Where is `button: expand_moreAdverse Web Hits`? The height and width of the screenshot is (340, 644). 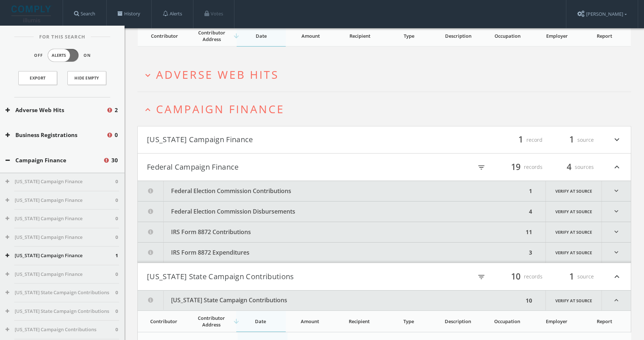 button: expand_moreAdverse Web Hits is located at coordinates (387, 75).